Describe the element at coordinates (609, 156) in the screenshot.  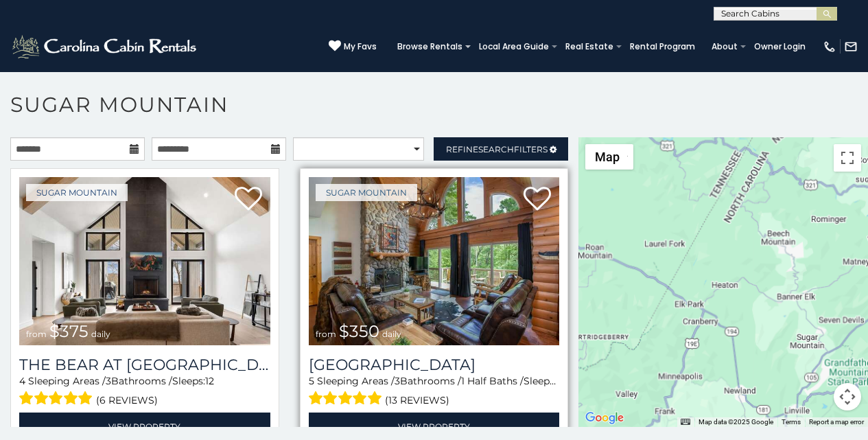
I see `button: Change map style` at that location.